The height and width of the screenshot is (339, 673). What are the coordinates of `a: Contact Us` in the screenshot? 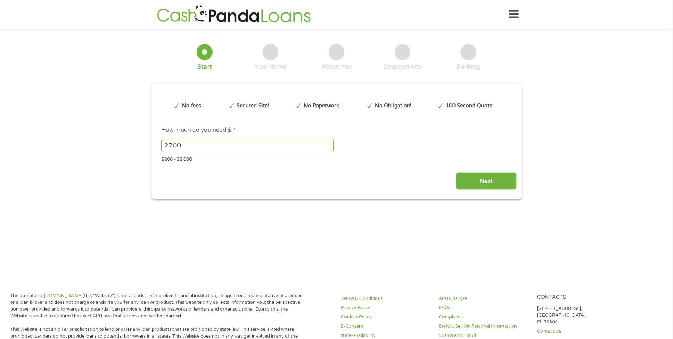 It's located at (582, 331).